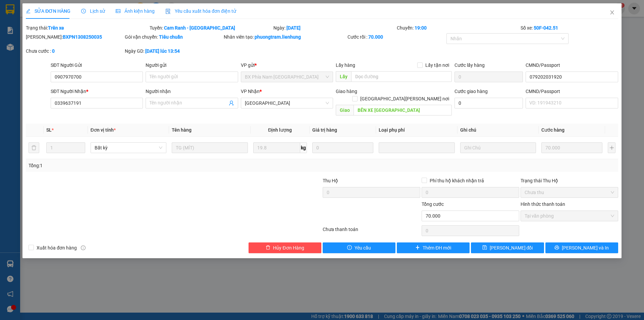  Describe the element at coordinates (554, 130) in the screenshot. I see `span: Cước hàng` at that location.